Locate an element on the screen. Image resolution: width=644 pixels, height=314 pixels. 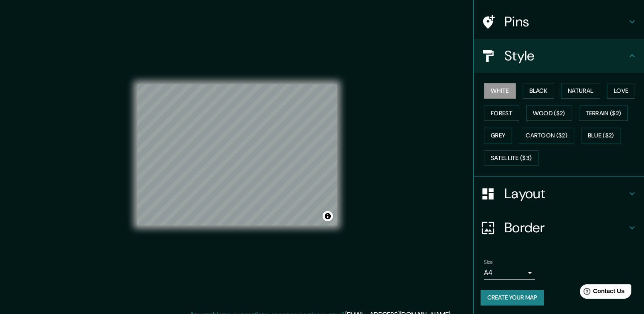
canvas: Map is located at coordinates (237, 155).